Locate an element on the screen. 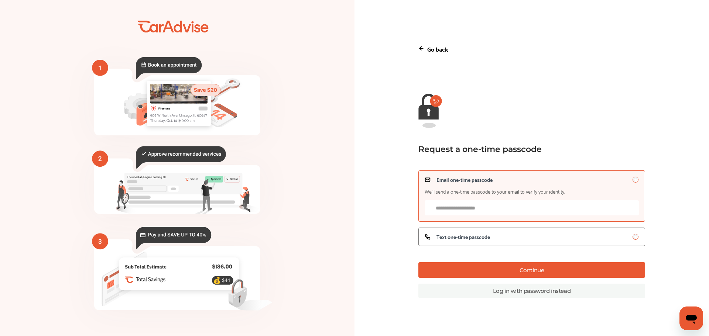  img: icon_phone.e7b63c2d.svg is located at coordinates (427, 237).